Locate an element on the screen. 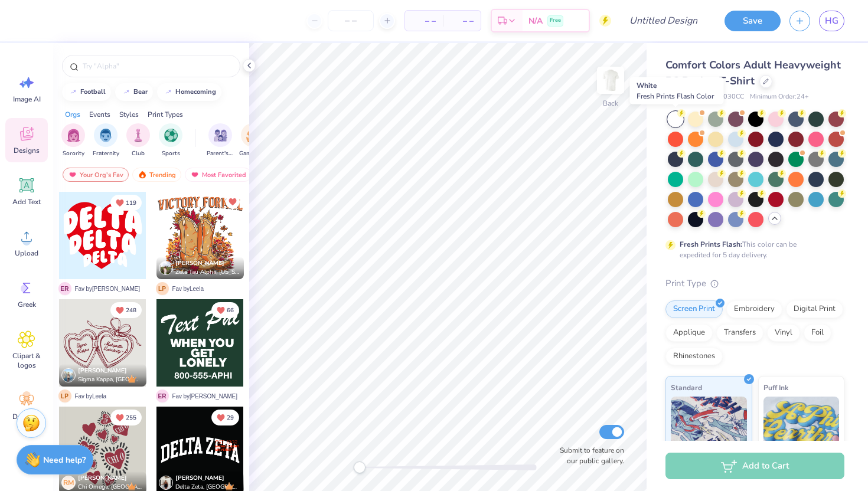  button: homecoming is located at coordinates (189, 92).